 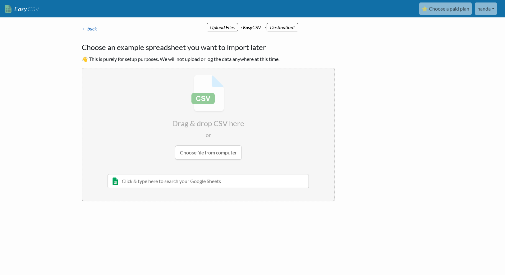 What do you see at coordinates (486, 9) in the screenshot?
I see `a: nanda` at bounding box center [486, 9].